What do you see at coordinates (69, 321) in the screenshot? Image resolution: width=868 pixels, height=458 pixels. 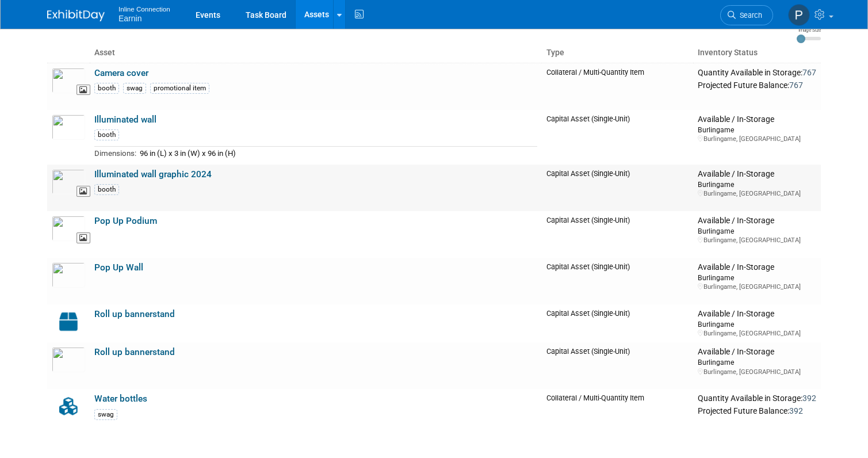 I see `img: Capital-Asset-Icon-2.png` at bounding box center [69, 321].